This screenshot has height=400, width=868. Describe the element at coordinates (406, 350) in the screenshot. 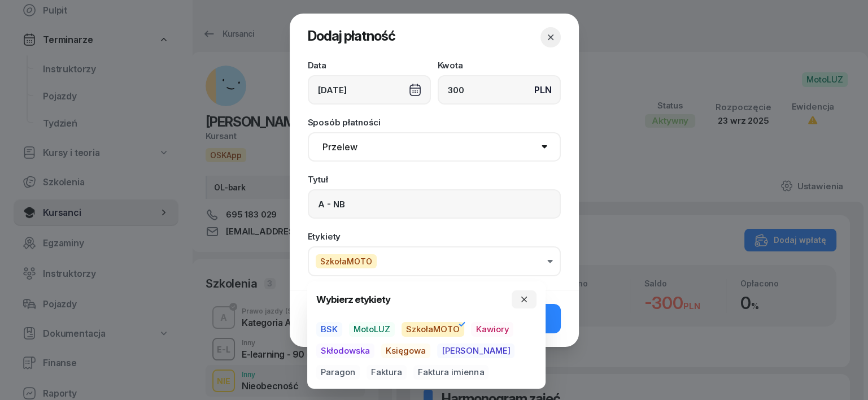

I see `button: Księgowa` at that location.